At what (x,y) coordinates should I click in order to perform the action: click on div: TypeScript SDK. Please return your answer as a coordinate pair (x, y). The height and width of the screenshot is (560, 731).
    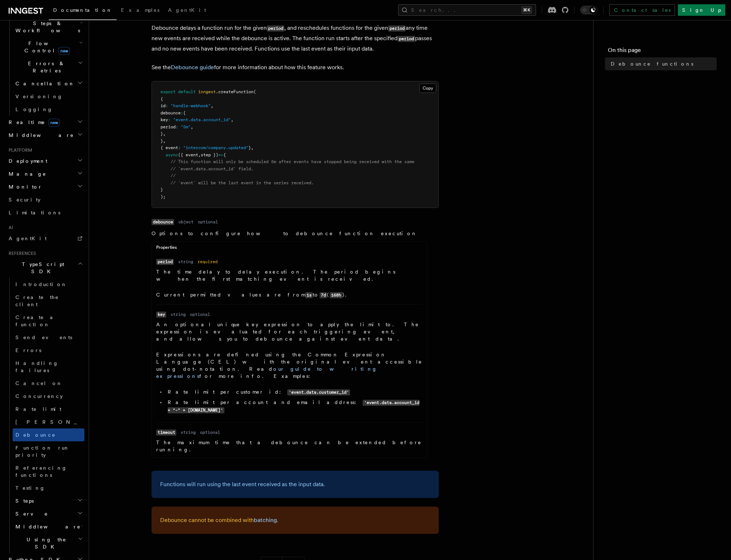
    Looking at the image, I should click on (45, 416).